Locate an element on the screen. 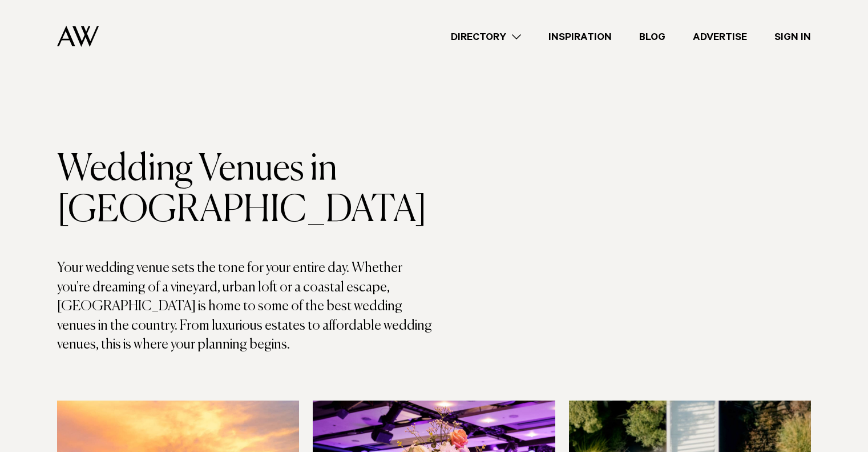  img: Auckland Weddings Logo is located at coordinates (78, 36).